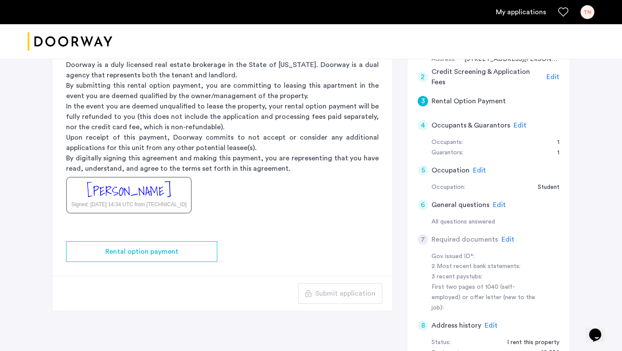 Image resolution: width=622 pixels, height=351 pixels. I want to click on div: TN, so click(588, 12).